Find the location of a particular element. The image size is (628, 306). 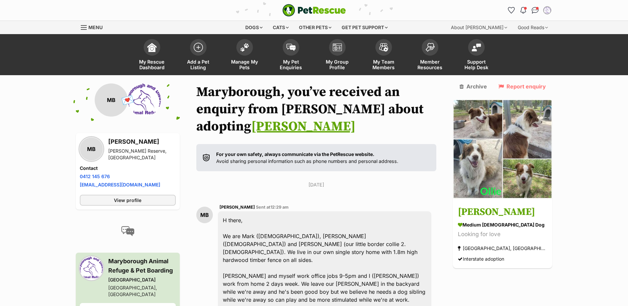

a: Add a Pet Listing is located at coordinates (198, 55).